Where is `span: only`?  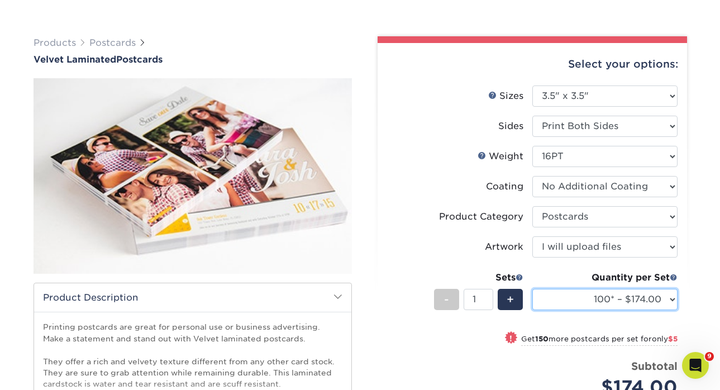 span: only is located at coordinates (665, 339).